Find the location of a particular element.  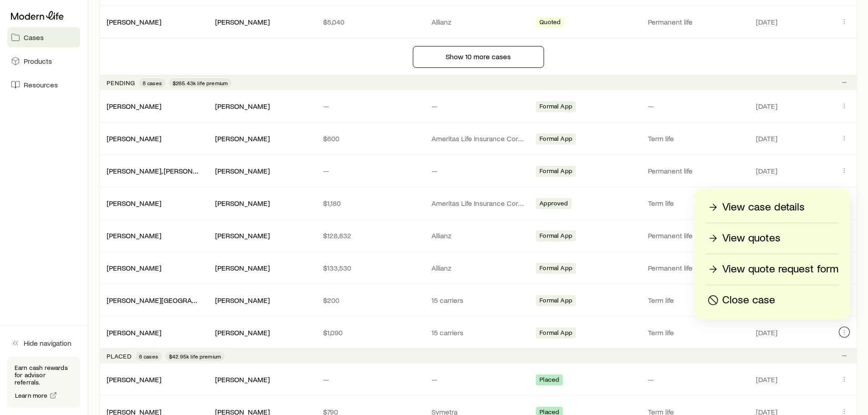

span: Hide navigation is located at coordinates (47, 343).